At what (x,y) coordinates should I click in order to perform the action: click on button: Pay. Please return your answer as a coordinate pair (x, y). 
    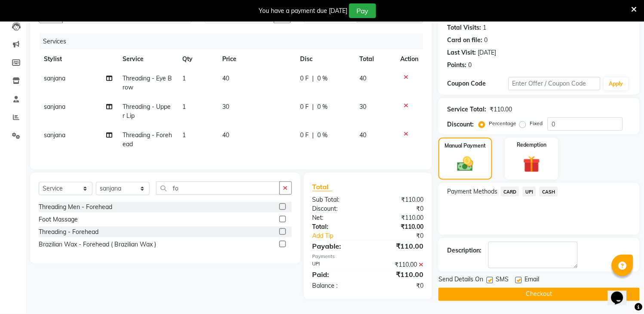
    Looking at the image, I should click on (363, 11).